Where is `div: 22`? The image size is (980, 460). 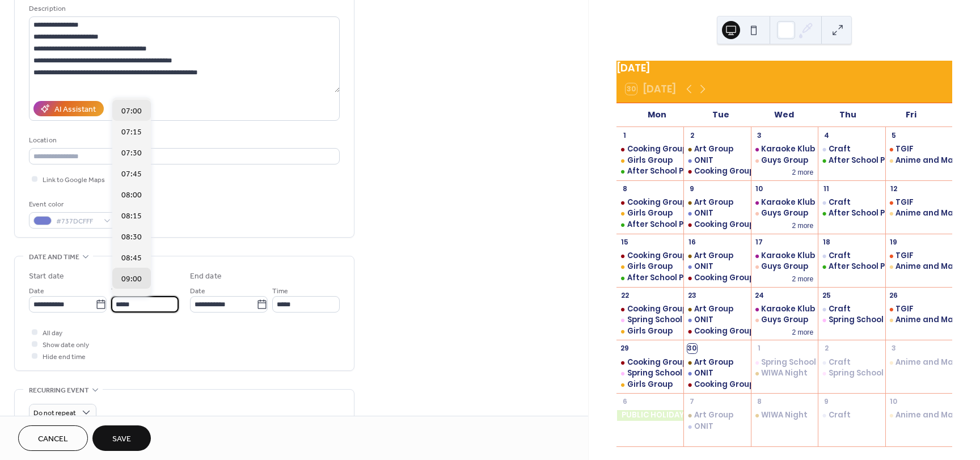
div: 22 is located at coordinates (624, 295).